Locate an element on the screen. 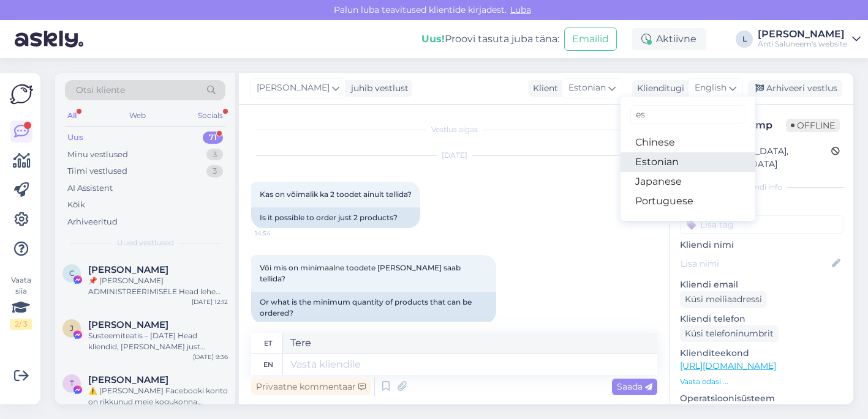 The width and height of the screenshot is (868, 419). input: Kirjuta, millist tag'i otsid is located at coordinates (688, 114).